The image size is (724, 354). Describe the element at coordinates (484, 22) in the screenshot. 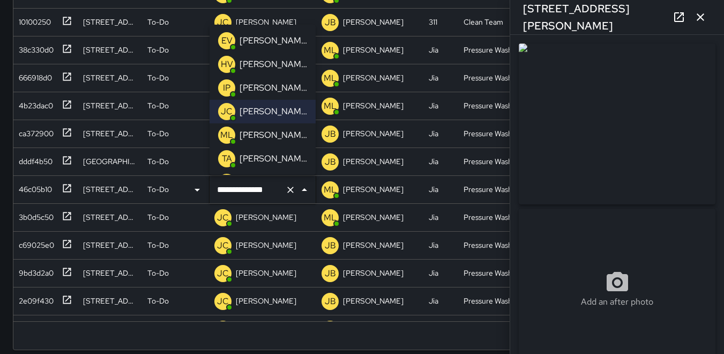

I see `div: Clean Team` at that location.